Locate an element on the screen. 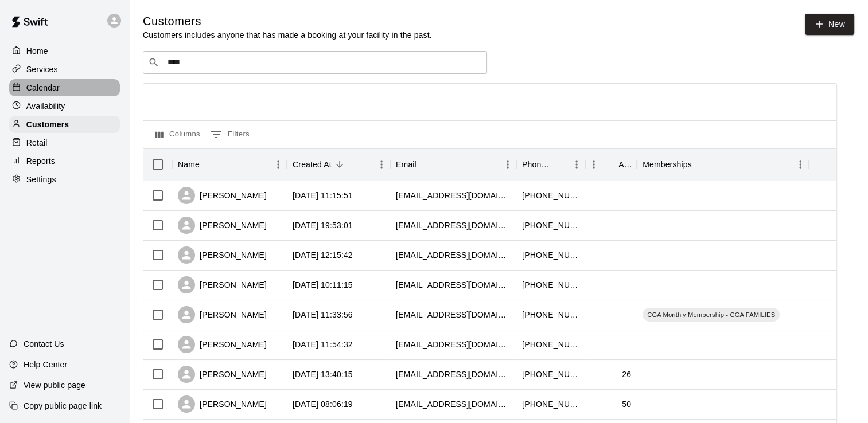 This screenshot has height=423, width=868. div: nshuman0825@gmail.com is located at coordinates (453, 285).